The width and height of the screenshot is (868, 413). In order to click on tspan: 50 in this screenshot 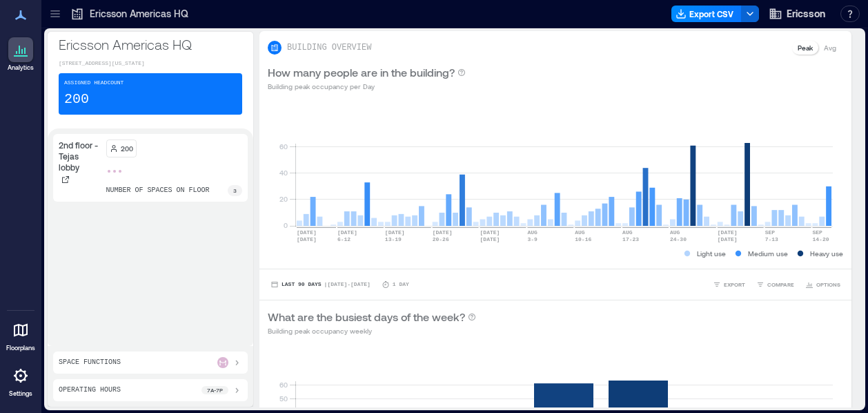, I will do `click(284, 399)`.